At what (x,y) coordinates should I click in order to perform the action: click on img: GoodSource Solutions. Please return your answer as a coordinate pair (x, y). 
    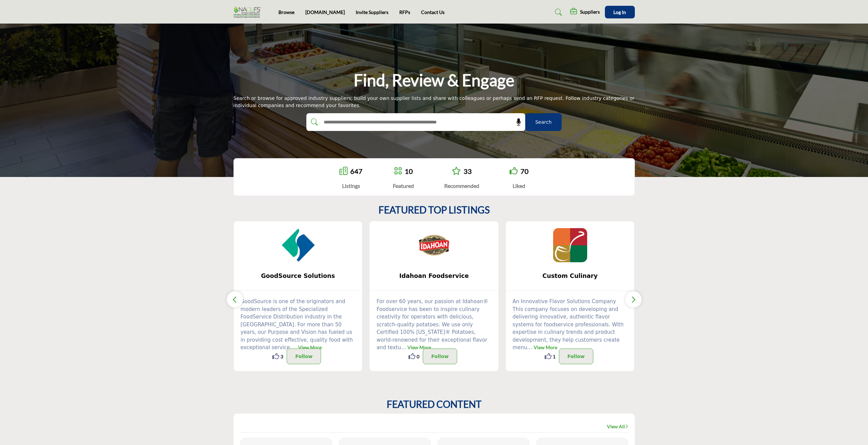
    Looking at the image, I should click on (298, 245).